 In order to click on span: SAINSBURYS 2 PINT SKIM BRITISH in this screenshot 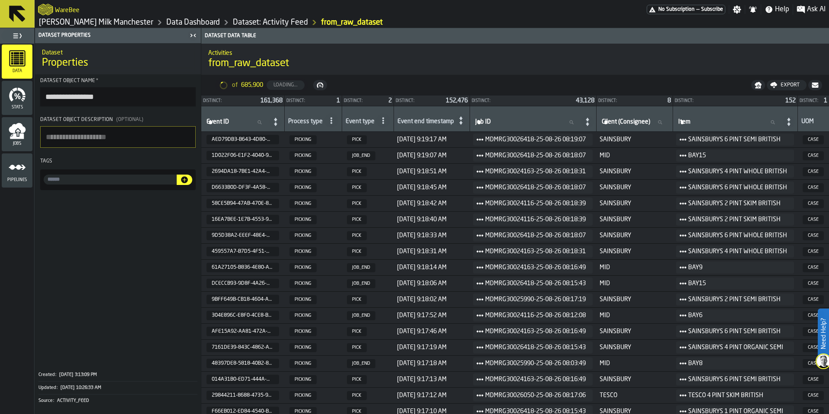, I will do `click(737, 219)`.